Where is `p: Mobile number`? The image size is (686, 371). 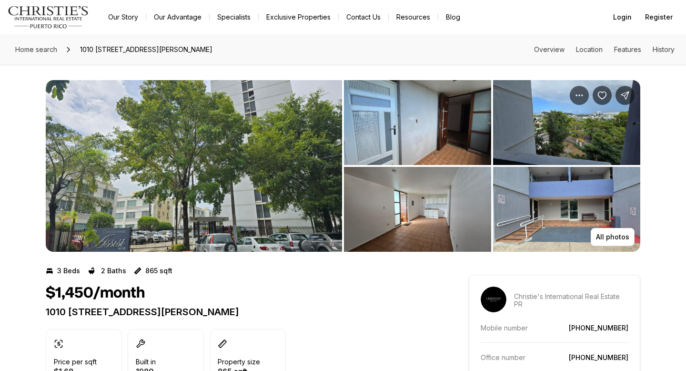 p: Mobile number is located at coordinates (504, 327).